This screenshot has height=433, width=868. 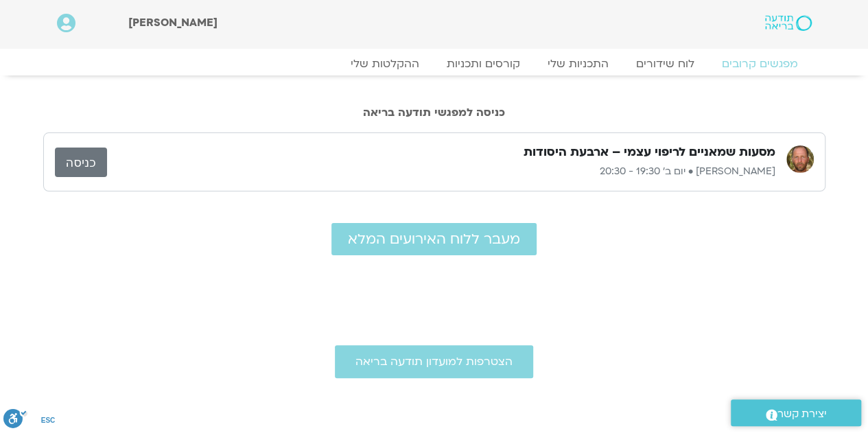 What do you see at coordinates (760, 63) in the screenshot?
I see `a: מפגשים קרובים` at bounding box center [760, 63].